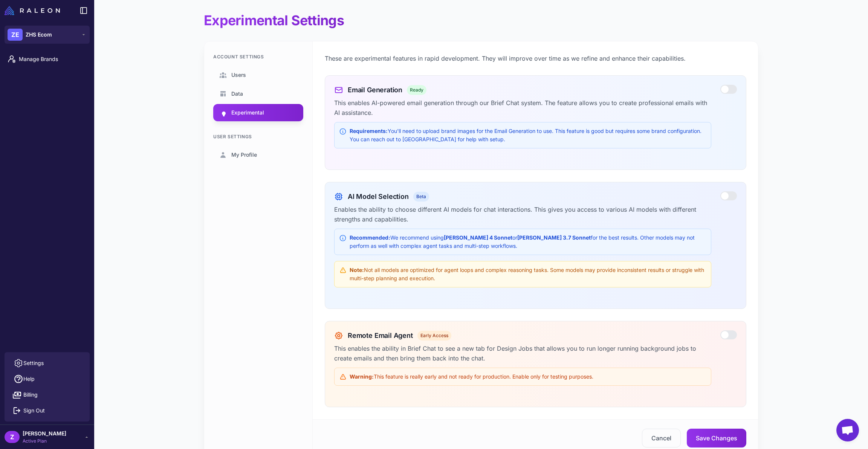  What do you see at coordinates (34, 363) in the screenshot?
I see `span: Settings` at bounding box center [34, 363].